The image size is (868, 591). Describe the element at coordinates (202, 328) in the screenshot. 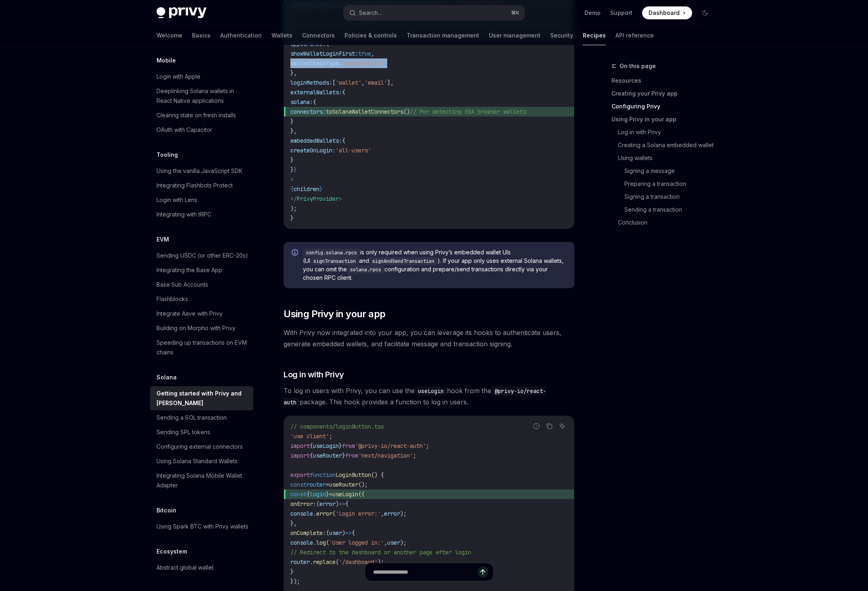

I see `a: Building on Morpho with Privy` at that location.